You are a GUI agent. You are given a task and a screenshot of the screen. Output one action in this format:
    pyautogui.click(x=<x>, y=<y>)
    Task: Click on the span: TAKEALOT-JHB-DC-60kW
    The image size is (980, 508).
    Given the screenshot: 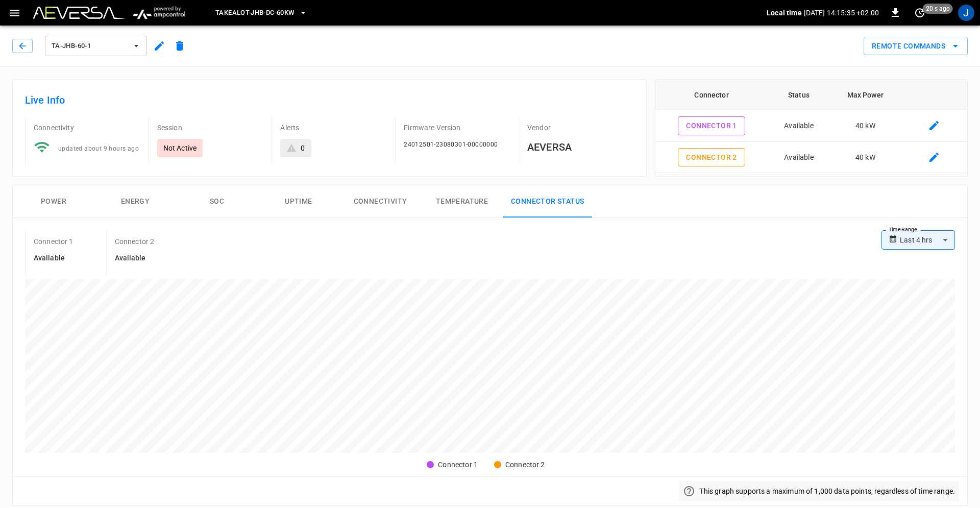 What is the action you would take?
    pyautogui.click(x=254, y=13)
    